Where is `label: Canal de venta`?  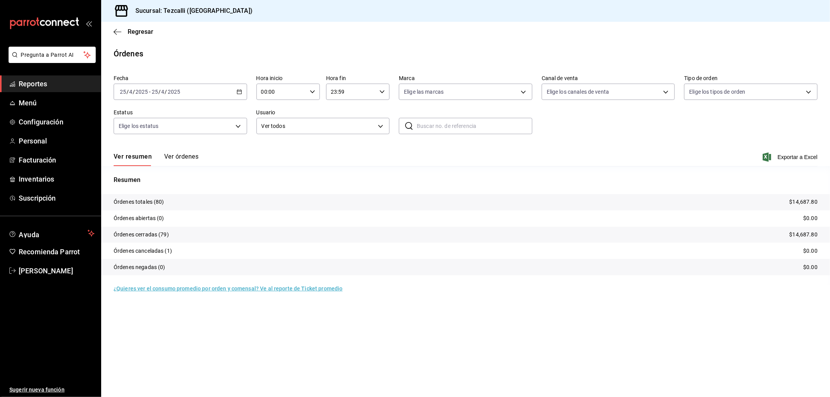 label: Canal de venta is located at coordinates (608, 79).